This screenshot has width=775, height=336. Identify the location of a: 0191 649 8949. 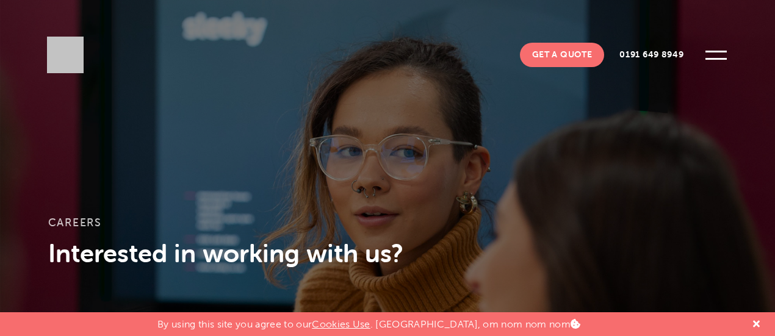
(651, 55).